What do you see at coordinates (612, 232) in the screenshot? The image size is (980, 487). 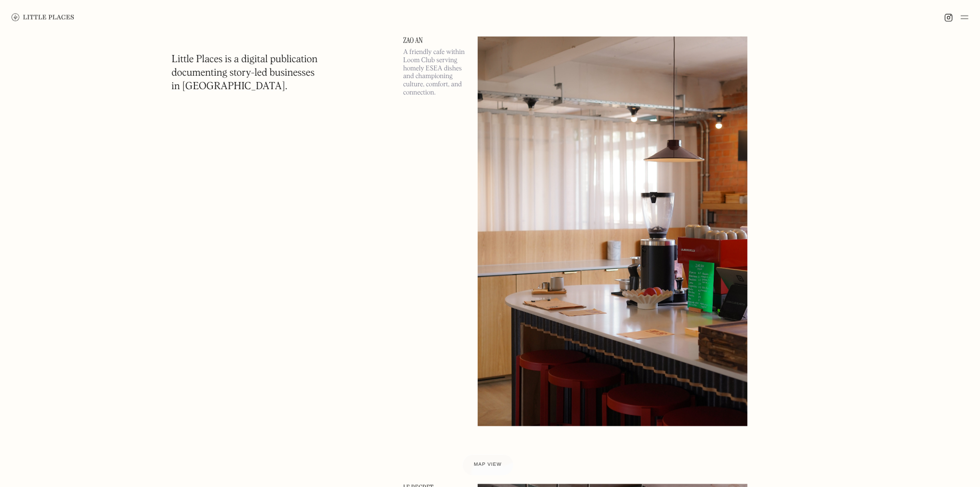 I see `img: Zao An` at bounding box center [612, 232].